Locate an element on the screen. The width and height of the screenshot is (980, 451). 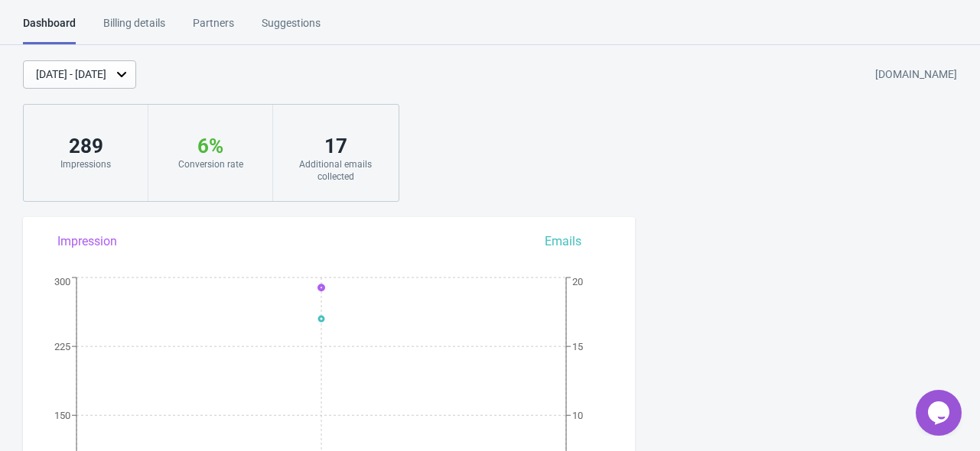
div: Impressions is located at coordinates (85, 164).